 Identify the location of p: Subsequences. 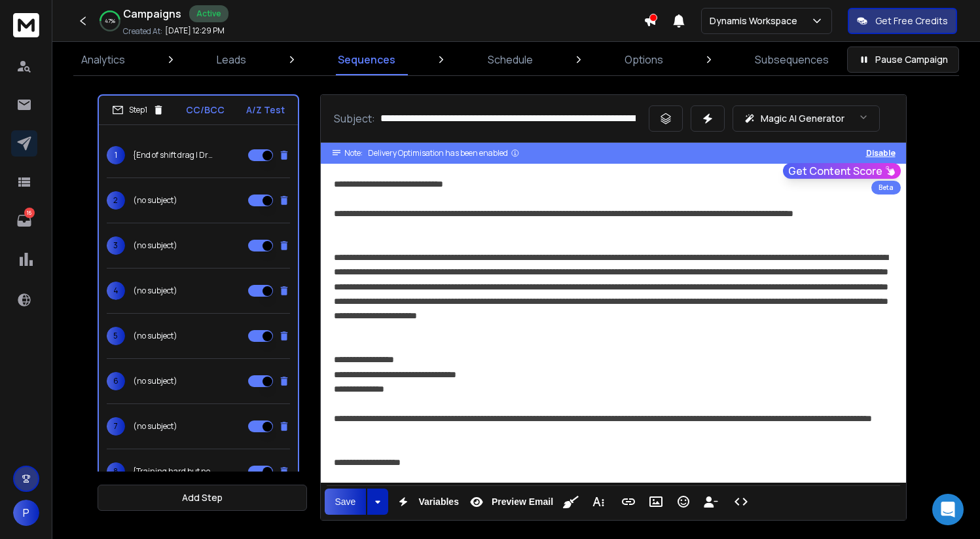
(792, 60).